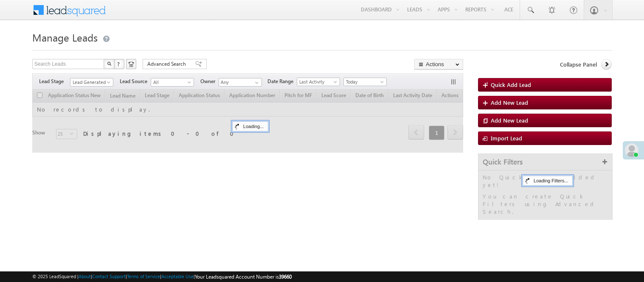  Describe the element at coordinates (54, 81) in the screenshot. I see `span: Lead Stage` at that location.